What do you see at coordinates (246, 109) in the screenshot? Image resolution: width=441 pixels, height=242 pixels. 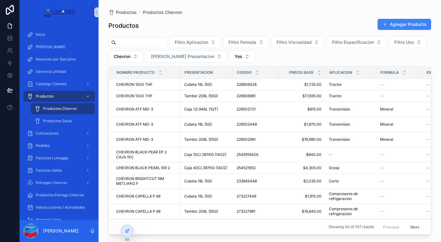 I see `span: 226502721` at bounding box center [246, 109].